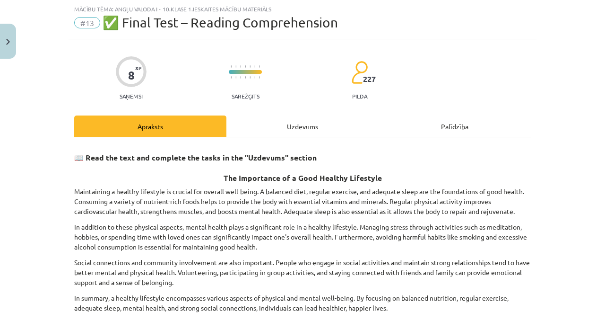 Image resolution: width=605 pixels, height=321 pixels. I want to click on p: Saņemsi, so click(131, 96).